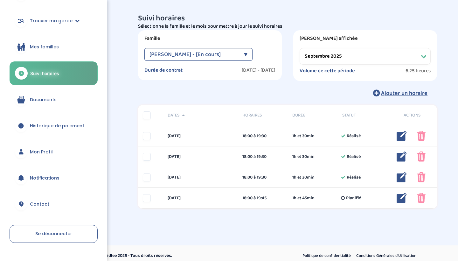  What do you see at coordinates (53, 21) in the screenshot?
I see `a: Trouver ma garde` at bounding box center [53, 21].